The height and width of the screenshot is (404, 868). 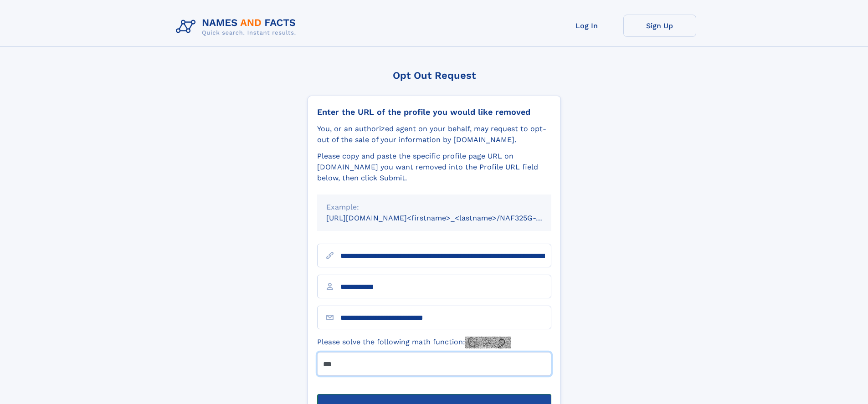 I want to click on label: Please solve the following math function:, so click(x=414, y=343).